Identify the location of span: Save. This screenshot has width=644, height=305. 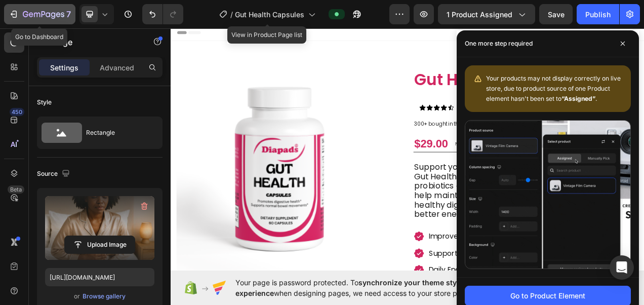
(556, 15).